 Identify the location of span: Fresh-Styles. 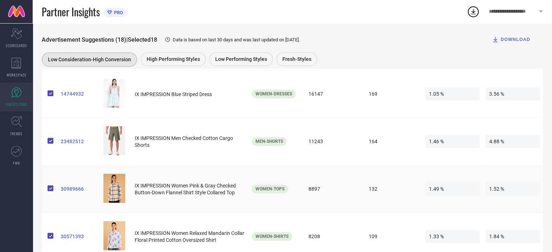
(297, 59).